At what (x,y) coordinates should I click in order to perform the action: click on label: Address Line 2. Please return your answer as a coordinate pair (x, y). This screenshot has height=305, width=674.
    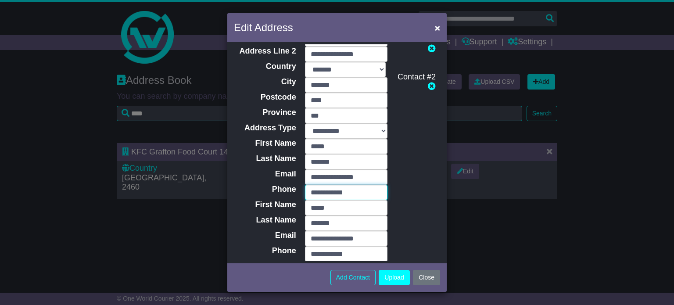
    Looking at the image, I should click on (264, 51).